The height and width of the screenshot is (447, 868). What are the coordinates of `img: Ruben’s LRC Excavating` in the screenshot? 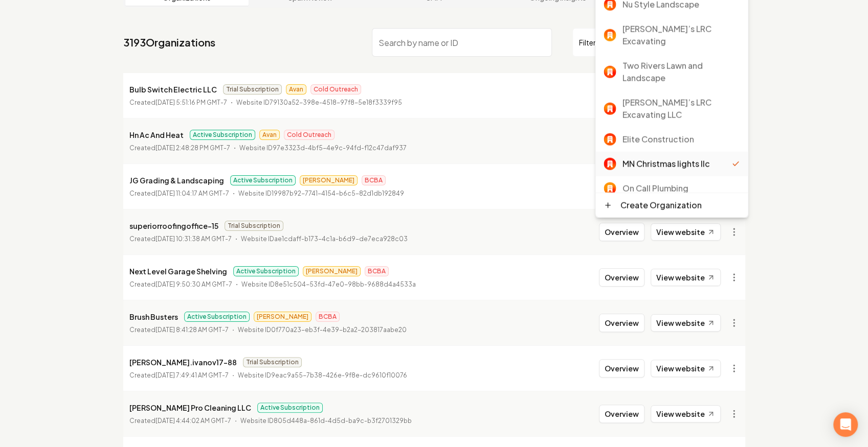 It's located at (610, 35).